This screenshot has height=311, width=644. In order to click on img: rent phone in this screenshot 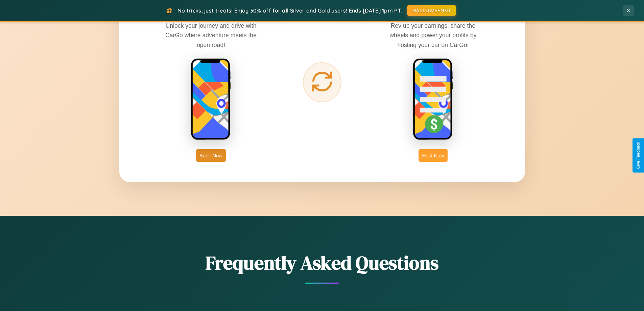, I will do `click(211, 99)`.